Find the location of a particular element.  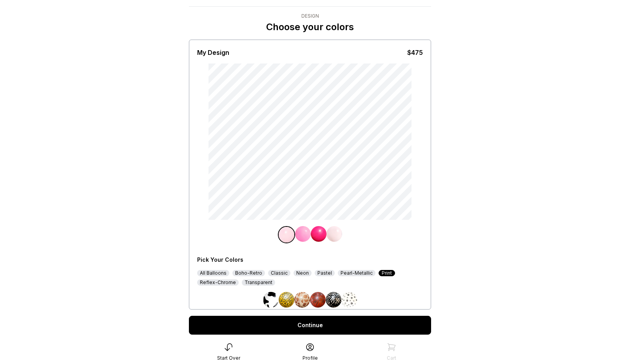

div: Color option 5 is located at coordinates (333, 300).